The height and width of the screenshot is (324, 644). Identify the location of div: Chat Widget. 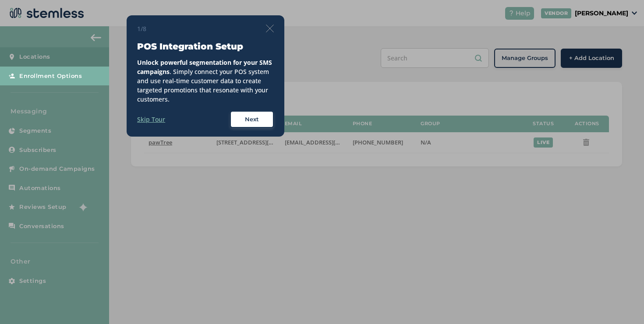
(622, 303).